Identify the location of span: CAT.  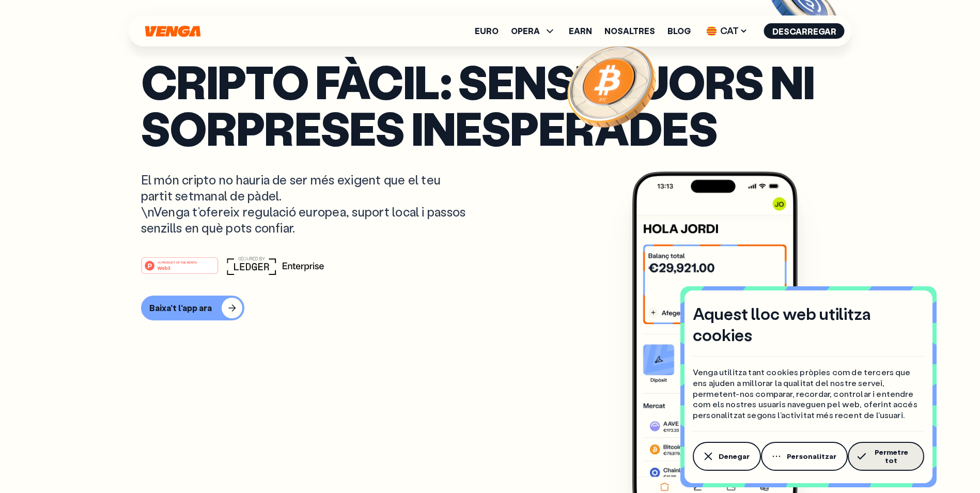
(728, 31).